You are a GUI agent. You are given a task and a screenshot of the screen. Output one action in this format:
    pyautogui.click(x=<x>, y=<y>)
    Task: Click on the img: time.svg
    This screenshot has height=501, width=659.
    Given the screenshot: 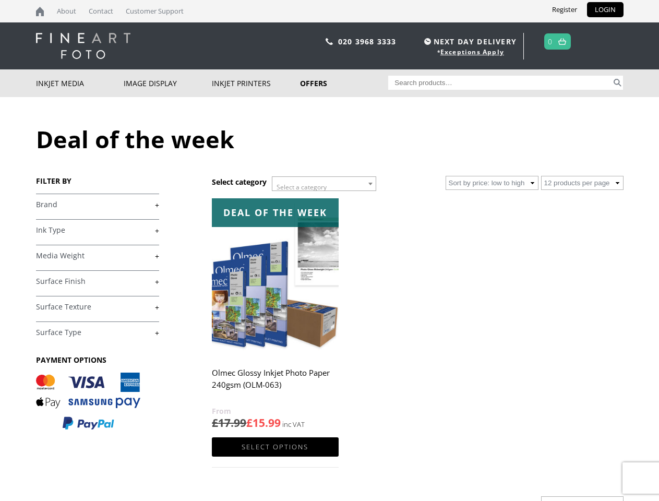 What is the action you would take?
    pyautogui.click(x=427, y=41)
    